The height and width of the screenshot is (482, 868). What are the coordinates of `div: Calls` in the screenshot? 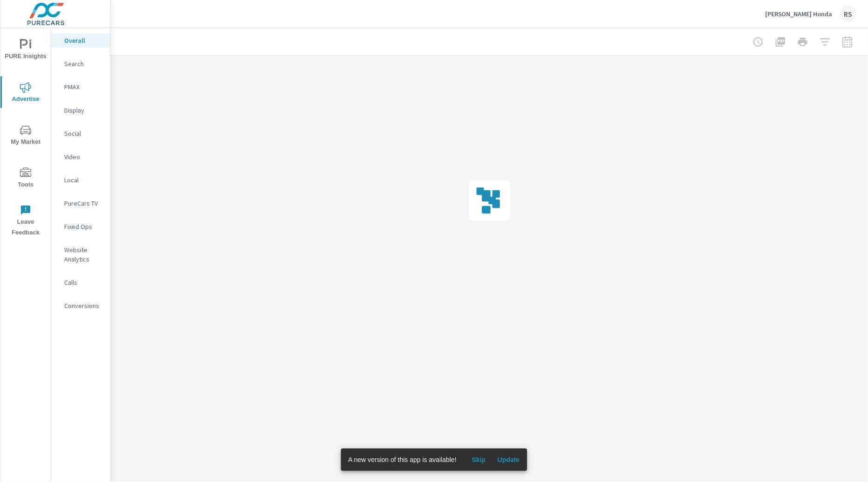 It's located at (81, 283).